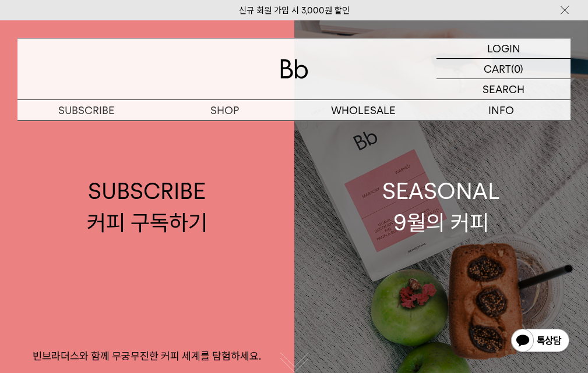 The height and width of the screenshot is (373, 588). I want to click on p: SHOP, so click(224, 110).